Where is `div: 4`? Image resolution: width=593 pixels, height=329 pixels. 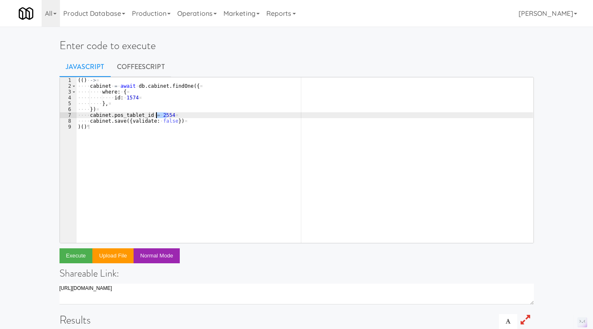
div: 4 is located at coordinates (68, 98).